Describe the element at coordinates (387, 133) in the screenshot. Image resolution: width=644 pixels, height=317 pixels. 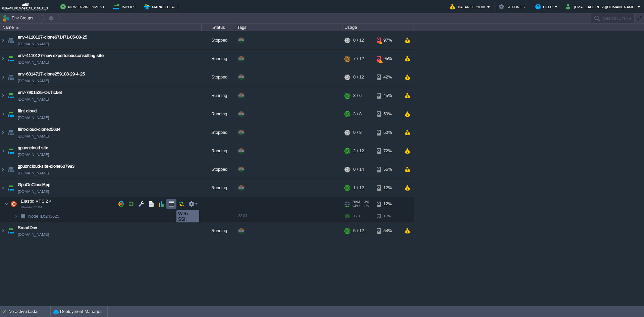
I see `div: 50%` at that location.